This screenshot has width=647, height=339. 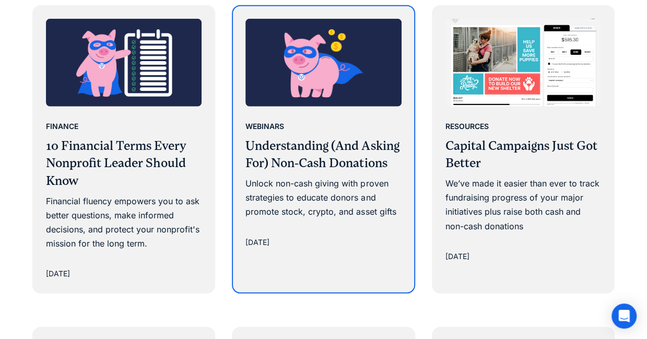 What do you see at coordinates (323, 198) in the screenshot?
I see `div: Unlock non-cash giving with proven strategies to educate donors and promote stock, crypto, and as...` at bounding box center [323, 198].